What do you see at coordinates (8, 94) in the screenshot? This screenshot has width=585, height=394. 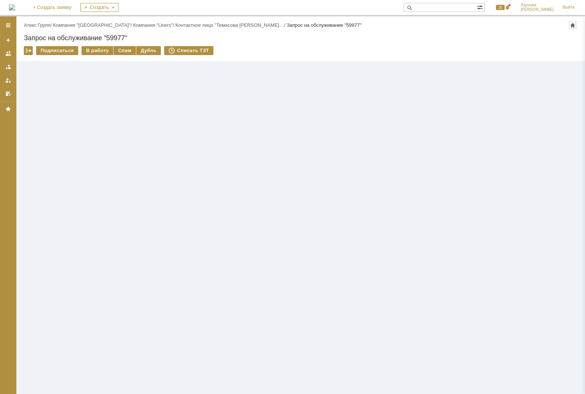 I see `a: Мои согласования` at bounding box center [8, 94].